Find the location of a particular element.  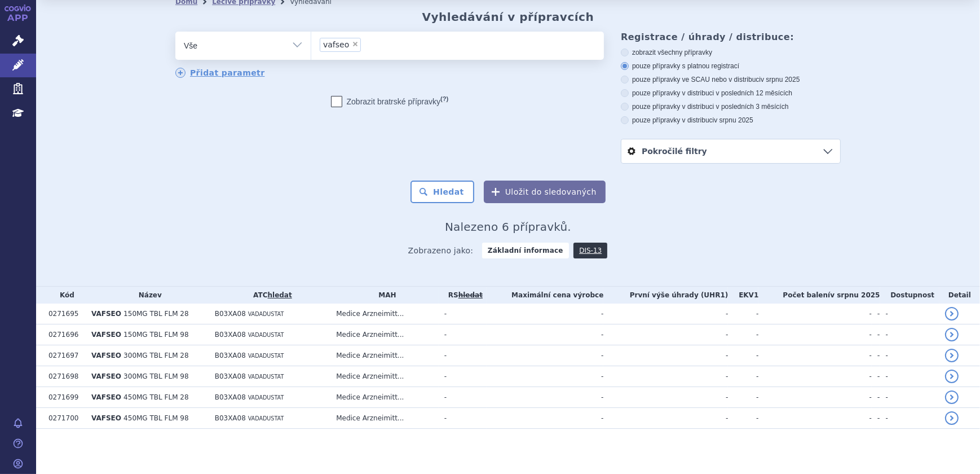

del: hledat is located at coordinates (470, 295).